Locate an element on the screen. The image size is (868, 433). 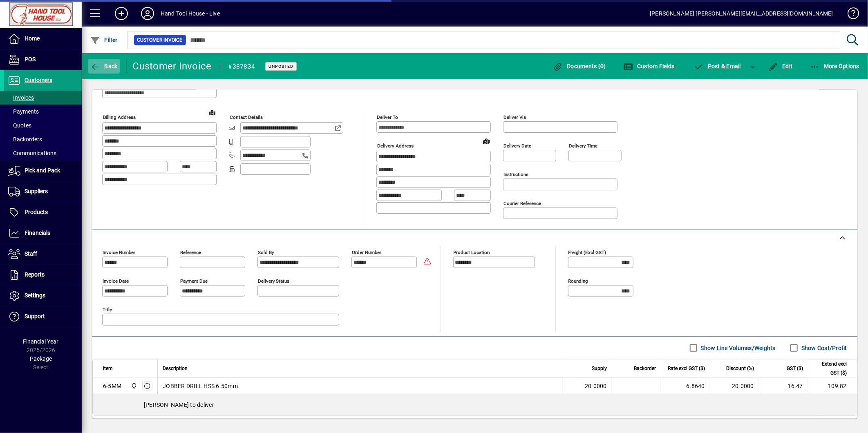
span: Communications is located at coordinates (32, 153).